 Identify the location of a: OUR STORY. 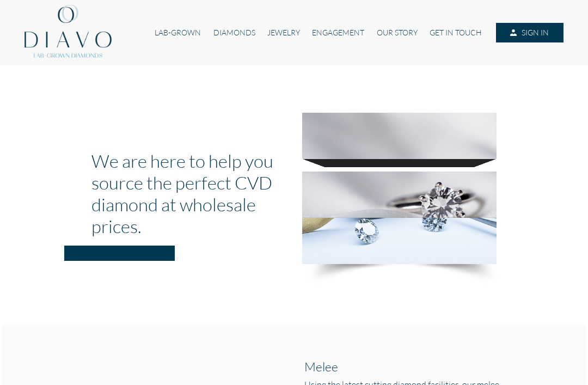
(397, 33).